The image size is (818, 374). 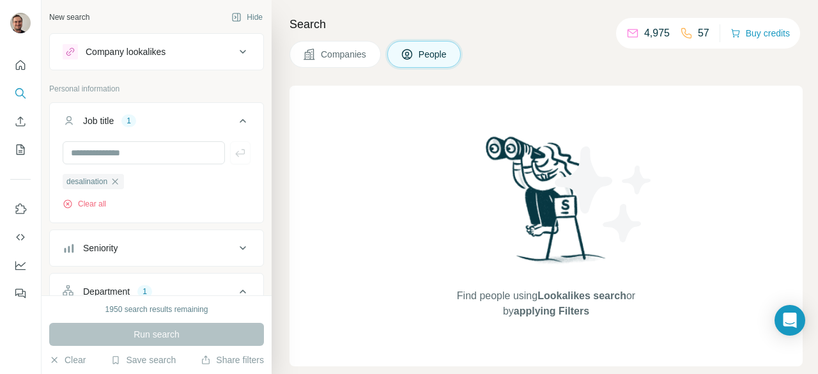 What do you see at coordinates (157, 89) in the screenshot?
I see `p: Personal information` at bounding box center [157, 89].